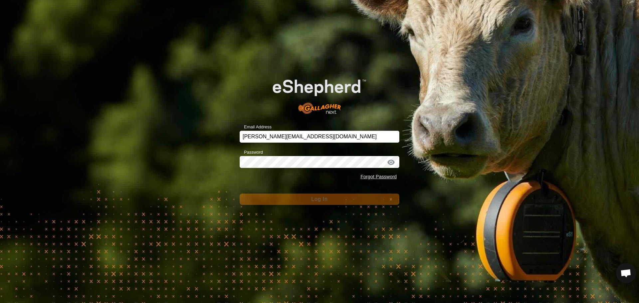 The width and height of the screenshot is (639, 303). I want to click on button: Log In, so click(319, 199).